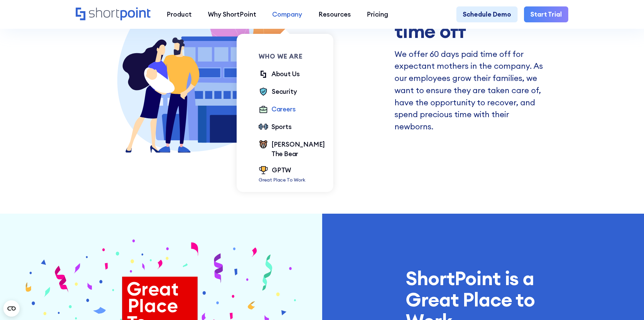  I want to click on div: Security, so click(284, 91).